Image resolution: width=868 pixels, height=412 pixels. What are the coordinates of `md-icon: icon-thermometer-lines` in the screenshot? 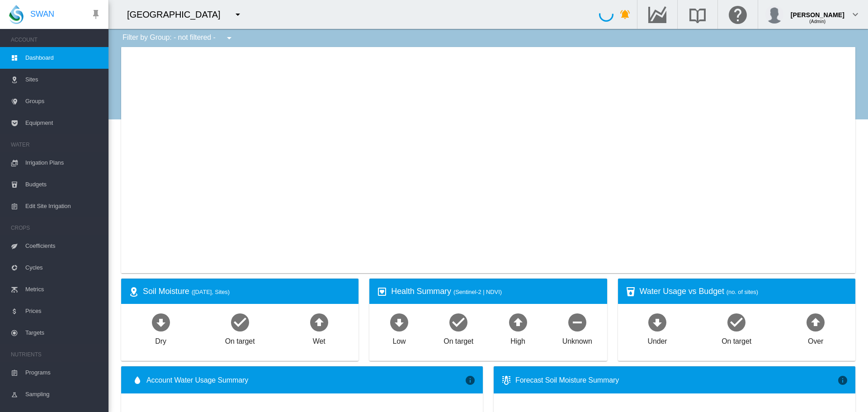 It's located at (507, 381).